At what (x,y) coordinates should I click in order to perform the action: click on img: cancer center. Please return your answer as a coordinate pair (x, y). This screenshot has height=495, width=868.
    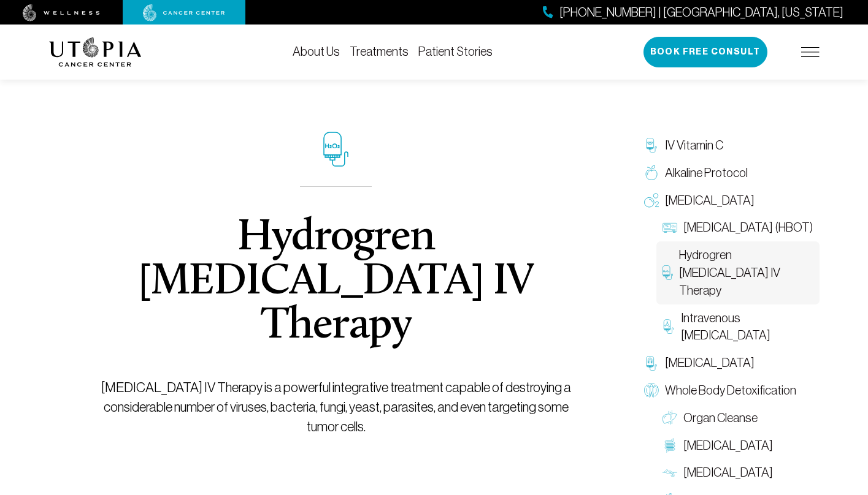
    Looking at the image, I should click on (184, 13).